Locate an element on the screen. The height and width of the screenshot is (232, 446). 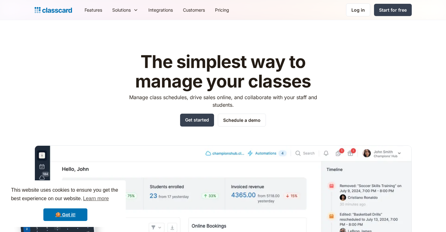
div: Start for free is located at coordinates (393, 10).